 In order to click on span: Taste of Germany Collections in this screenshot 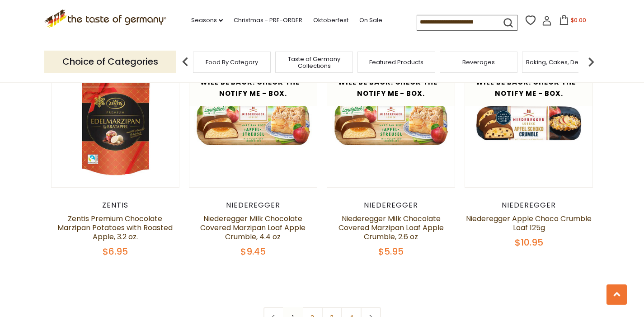, I will do `click(314, 62)`.